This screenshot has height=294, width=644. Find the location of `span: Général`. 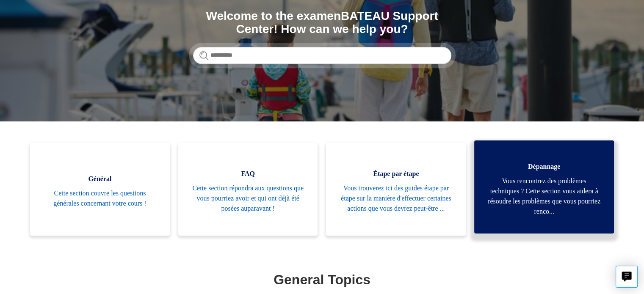

span: Général is located at coordinates (100, 179).